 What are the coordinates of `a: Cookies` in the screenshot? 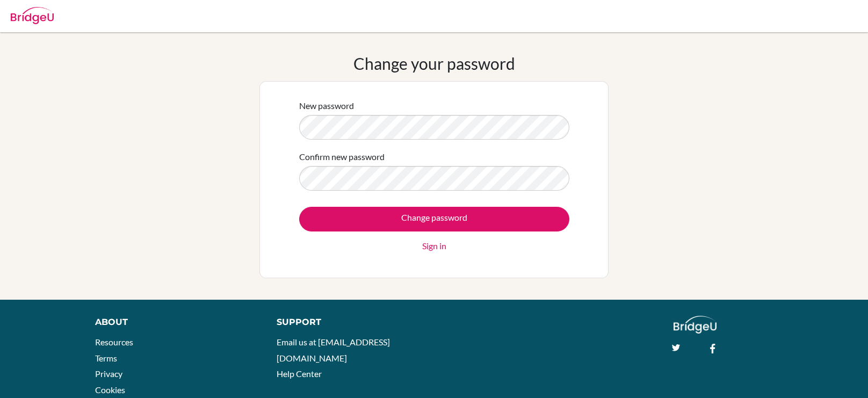 It's located at (110, 389).